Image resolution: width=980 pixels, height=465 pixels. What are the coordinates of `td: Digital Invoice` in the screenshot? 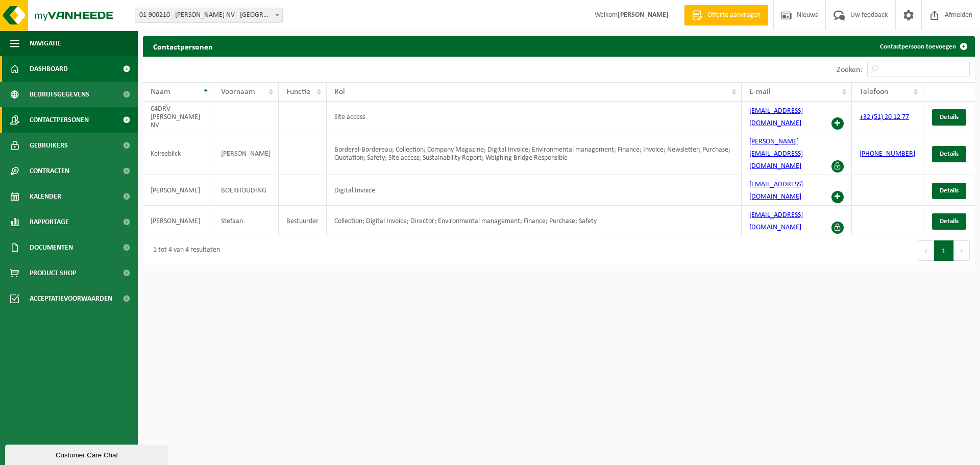 It's located at (534, 190).